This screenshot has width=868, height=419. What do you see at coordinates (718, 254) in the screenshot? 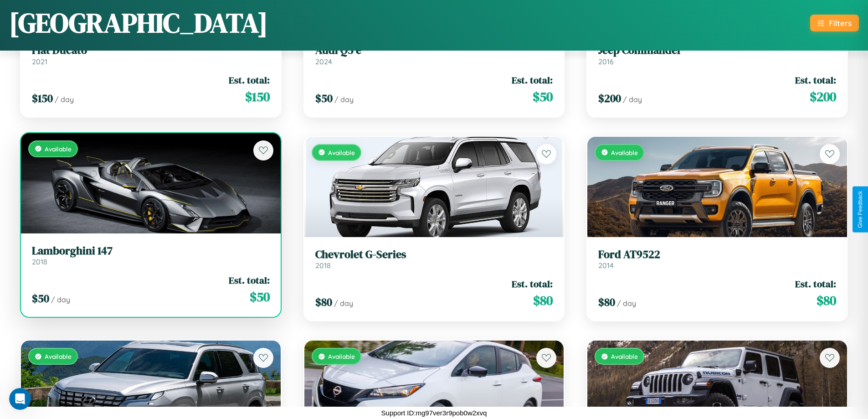
I see `h3: Ford AT9522` at bounding box center [718, 254].